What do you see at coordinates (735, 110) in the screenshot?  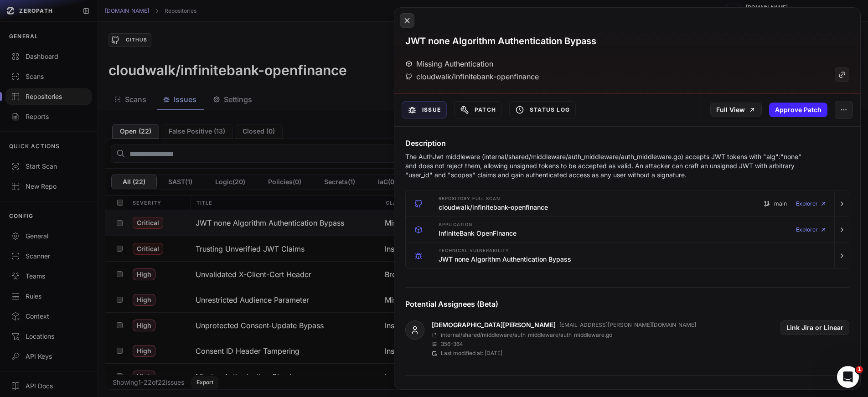 I see `a: Full View` at bounding box center [735, 110].